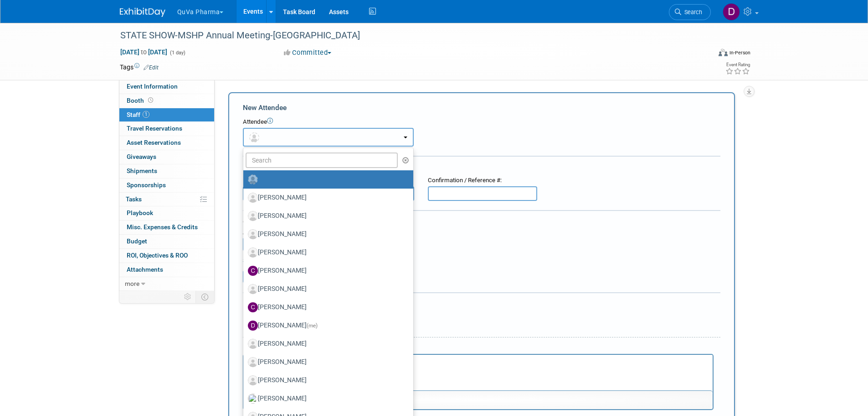  What do you see at coordinates (253, 179) in the screenshot?
I see `img: Unassigned-User-Icon.png` at bounding box center [253, 179].